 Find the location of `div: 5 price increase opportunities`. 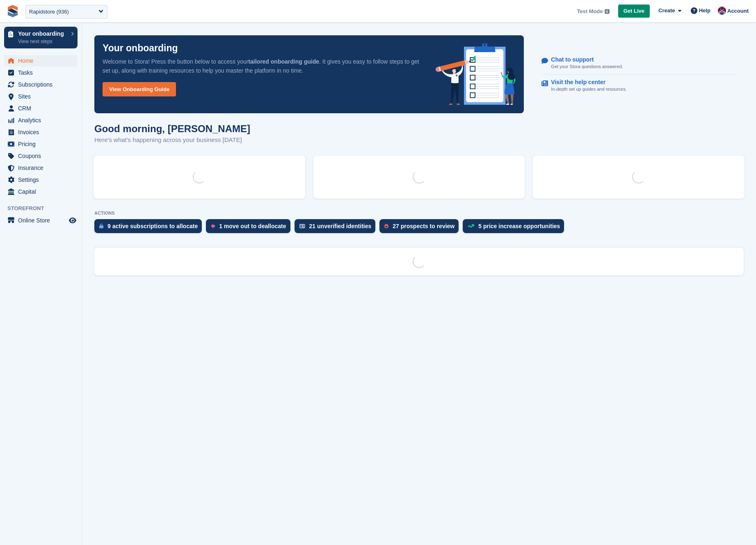

div: 5 price increase opportunities is located at coordinates (519, 226).